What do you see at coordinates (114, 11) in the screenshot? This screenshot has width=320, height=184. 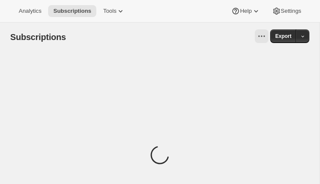 I see `button: Tools` at bounding box center [114, 11].